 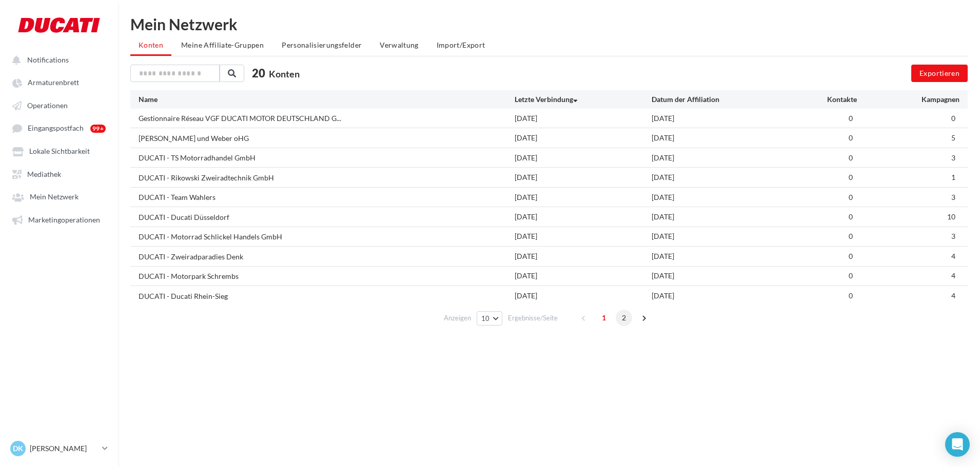 I want to click on div: Kampagnen, so click(x=909, y=100).